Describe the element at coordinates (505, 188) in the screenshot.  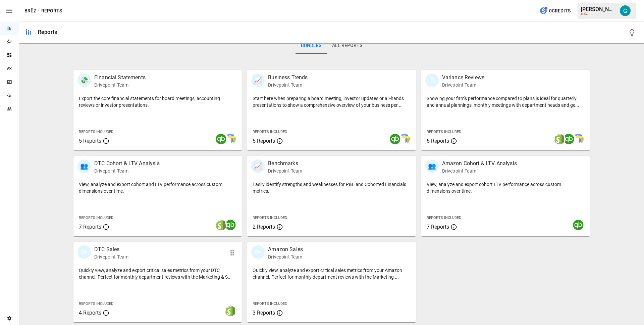
I see `p: View, analyze and export cohort LTV performance across custom dimensions over time.` at that location.